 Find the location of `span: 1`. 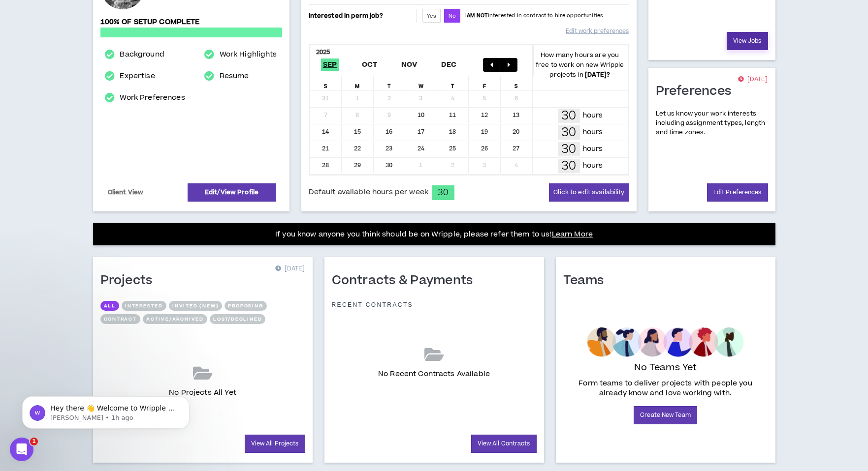

span: 1 is located at coordinates (34, 442).